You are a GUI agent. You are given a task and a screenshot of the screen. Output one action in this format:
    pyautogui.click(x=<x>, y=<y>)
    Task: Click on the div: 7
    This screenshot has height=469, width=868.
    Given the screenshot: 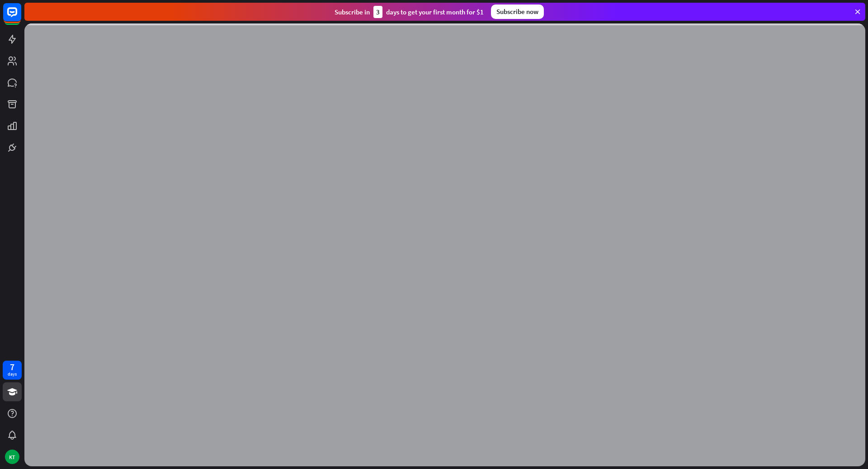 What is the action you would take?
    pyautogui.click(x=12, y=367)
    